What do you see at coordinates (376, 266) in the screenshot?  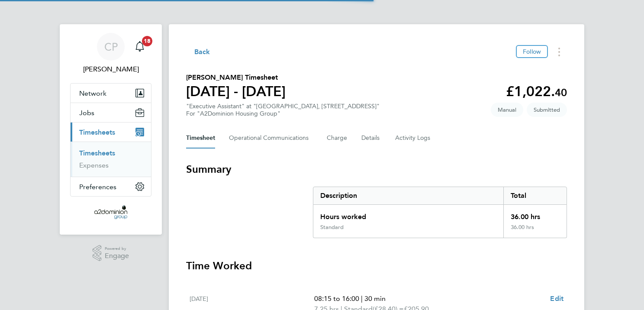 I see `h3: Time Worked` at bounding box center [376, 266].